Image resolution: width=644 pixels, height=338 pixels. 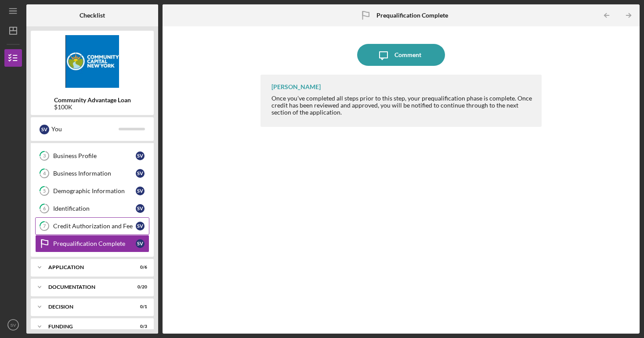 What do you see at coordinates (92, 15) in the screenshot?
I see `b: Checklist` at bounding box center [92, 15].